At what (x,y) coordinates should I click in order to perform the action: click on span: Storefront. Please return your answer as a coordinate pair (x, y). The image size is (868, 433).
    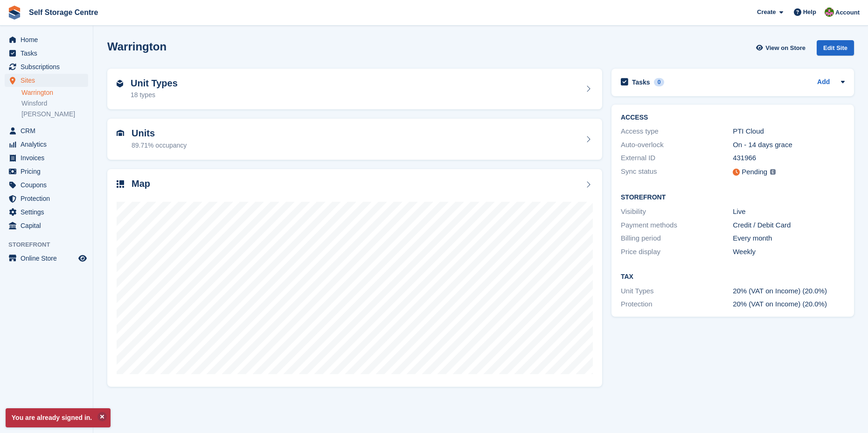
    Looking at the image, I should click on (50, 245).